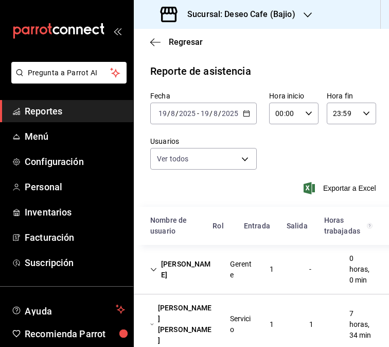 Image resolution: width=389 pixels, height=347 pixels. Describe the element at coordinates (370, 226) in the screenshot. I see `svg: El total de horas trabajadas por usuario es el resultado de la suma redondeada del registro de ho...` at that location.